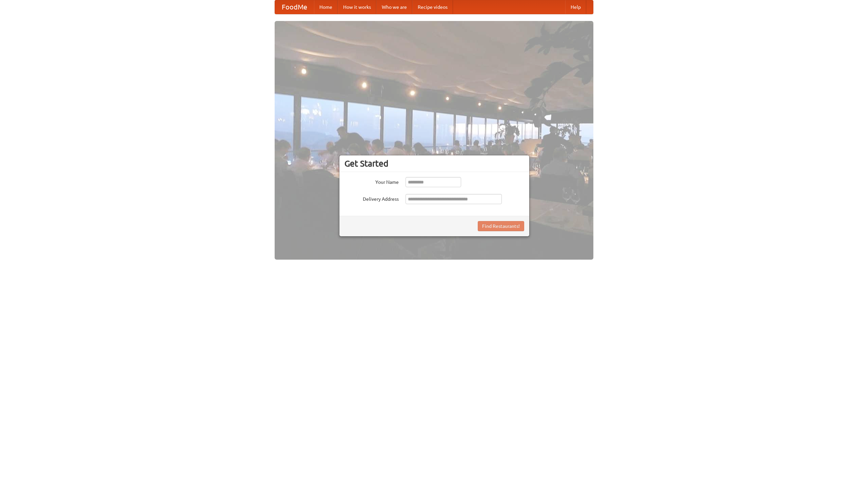 The image size is (868, 479). I want to click on a: FoodMe, so click(295, 7).